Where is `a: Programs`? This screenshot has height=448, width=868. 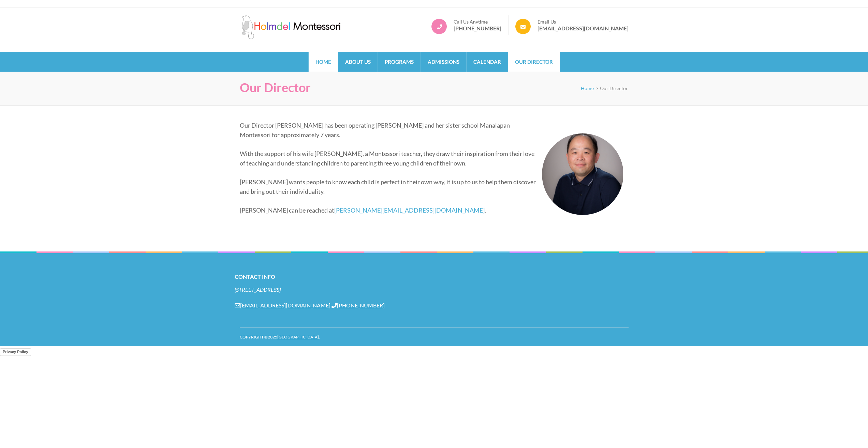
a: Programs is located at coordinates (399, 61).